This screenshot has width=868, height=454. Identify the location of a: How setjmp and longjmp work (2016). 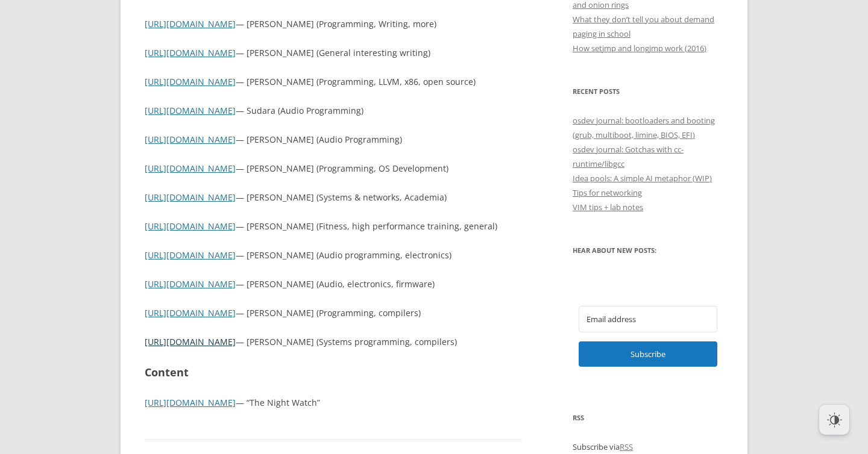
(639, 48).